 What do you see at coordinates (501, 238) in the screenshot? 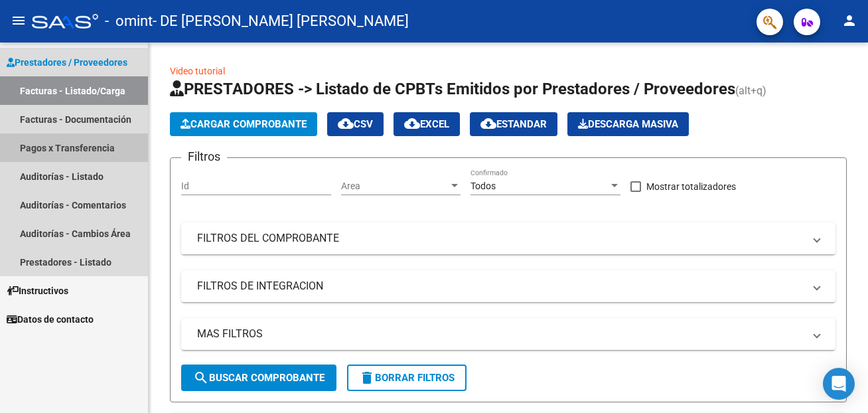
I see `mat-panel-title: FILTROS DEL COMPROBANTE` at bounding box center [501, 238].